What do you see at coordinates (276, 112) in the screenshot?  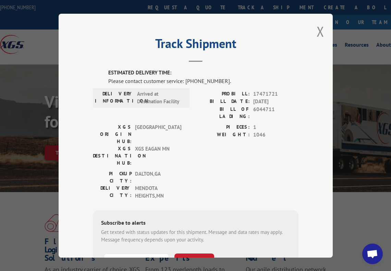 I see `span: 6044711` at bounding box center [276, 112].